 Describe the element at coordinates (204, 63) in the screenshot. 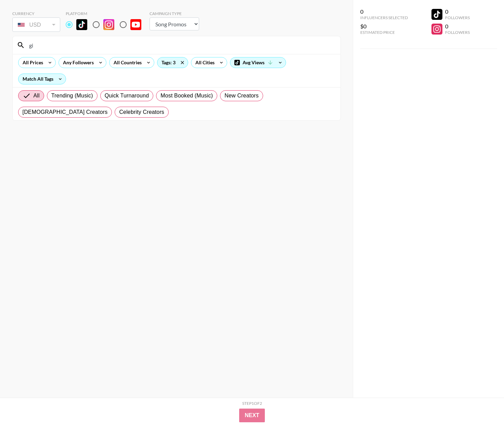

I see `div: All Cities` at that location.